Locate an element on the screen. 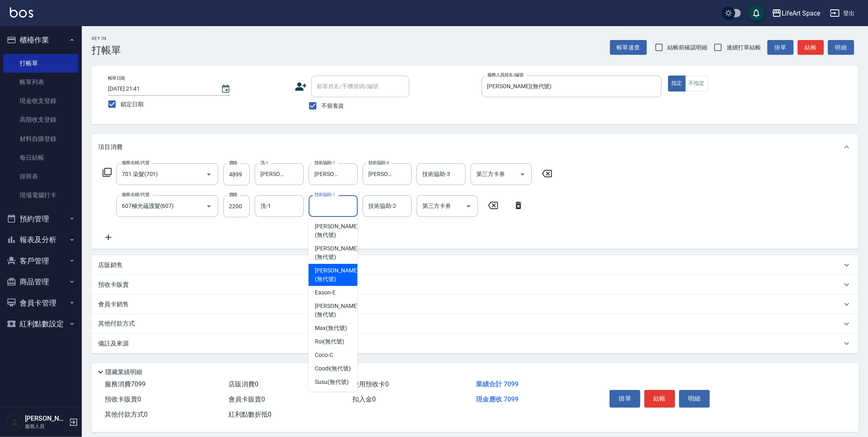  a: 帳單列表 is located at coordinates (41, 82).